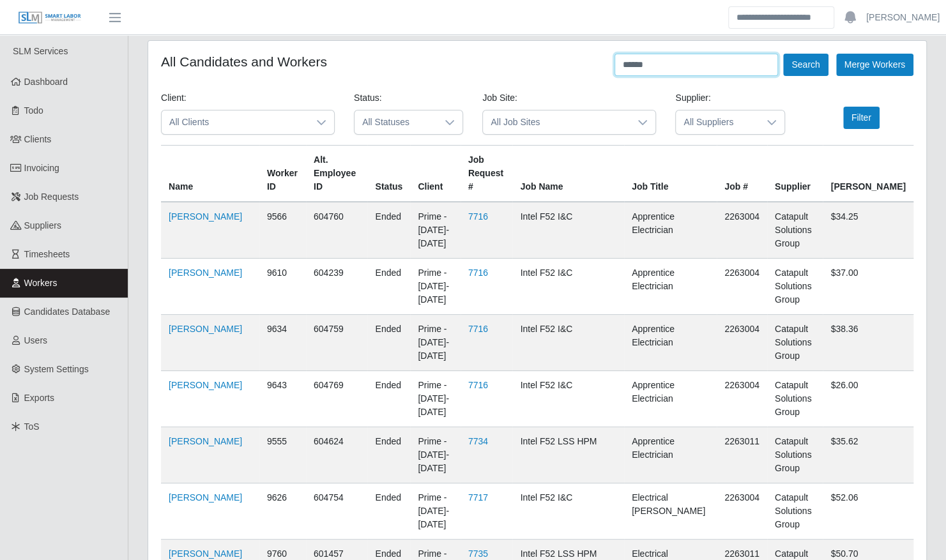  What do you see at coordinates (796, 174) in the screenshot?
I see `th: Supplier` at bounding box center [796, 174].